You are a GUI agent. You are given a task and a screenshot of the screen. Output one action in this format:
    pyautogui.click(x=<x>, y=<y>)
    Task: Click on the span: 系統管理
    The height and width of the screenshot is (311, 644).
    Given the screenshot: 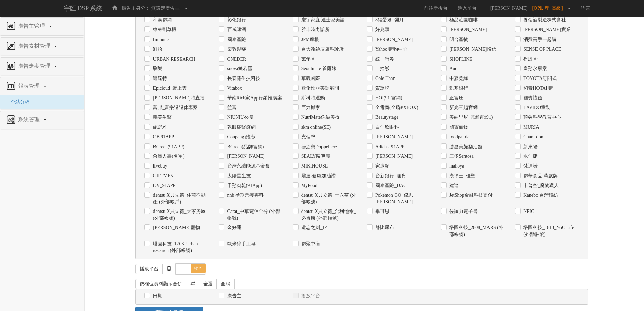 What is the action you would take?
    pyautogui.click(x=29, y=120)
    